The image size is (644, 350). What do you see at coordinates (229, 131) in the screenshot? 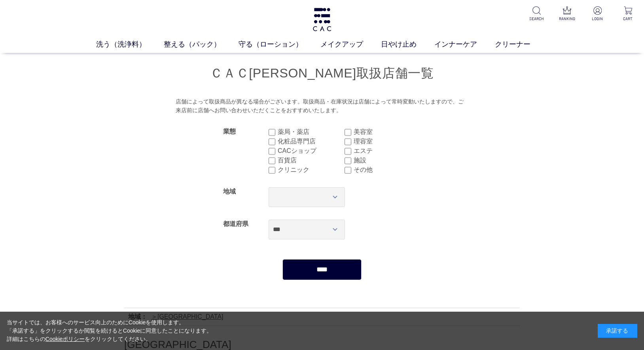
I see `label: 業態` at bounding box center [229, 131].